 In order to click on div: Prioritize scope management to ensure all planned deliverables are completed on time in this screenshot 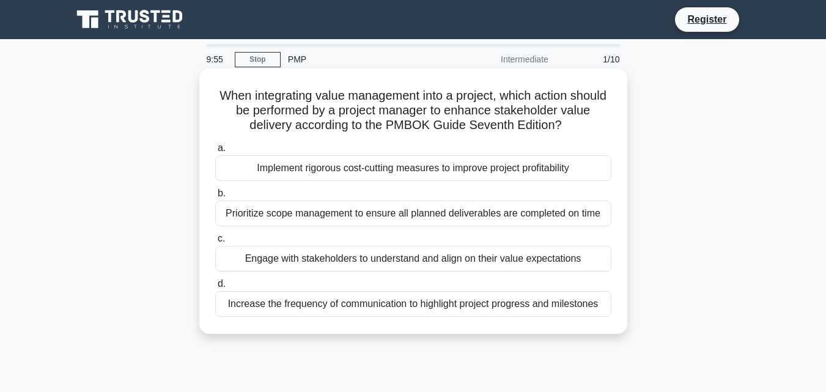, I will do `click(413, 213)`.